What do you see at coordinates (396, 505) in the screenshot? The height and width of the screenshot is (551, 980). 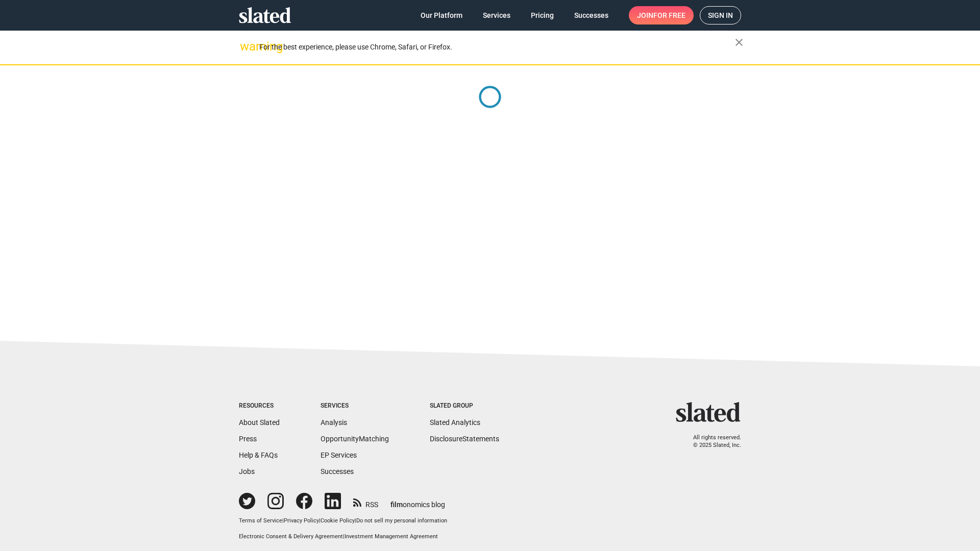 I see `span: film` at bounding box center [396, 505].